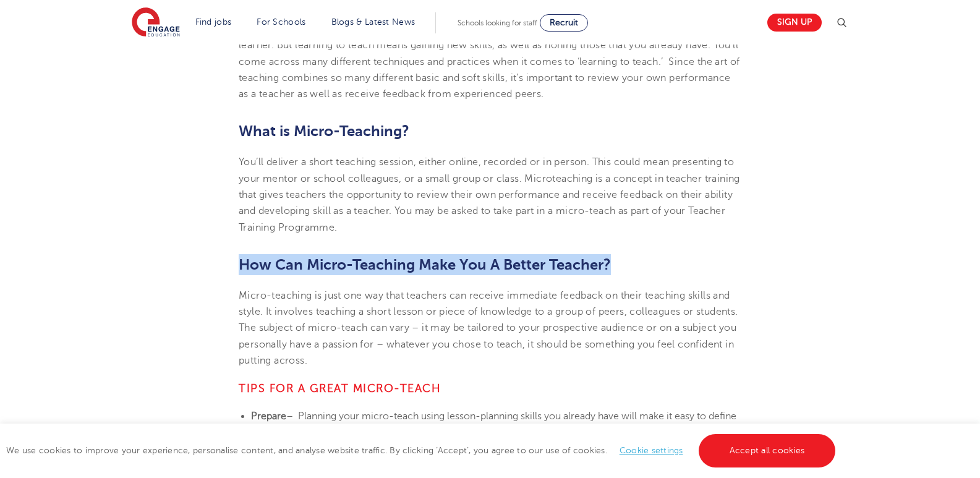 Image resolution: width=980 pixels, height=478 pixels. I want to click on li: – Planning your micro-teach using lesson-planning skills you already have will make it easy to de..., so click(496, 424).